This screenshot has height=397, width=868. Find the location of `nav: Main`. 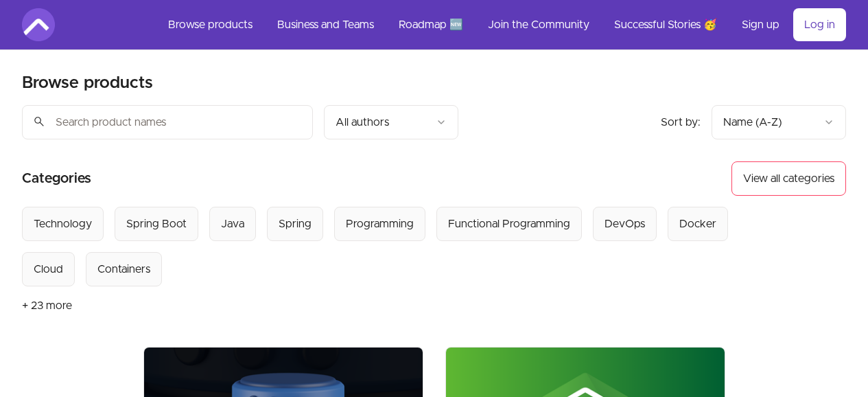

nav: Main is located at coordinates (502, 24).